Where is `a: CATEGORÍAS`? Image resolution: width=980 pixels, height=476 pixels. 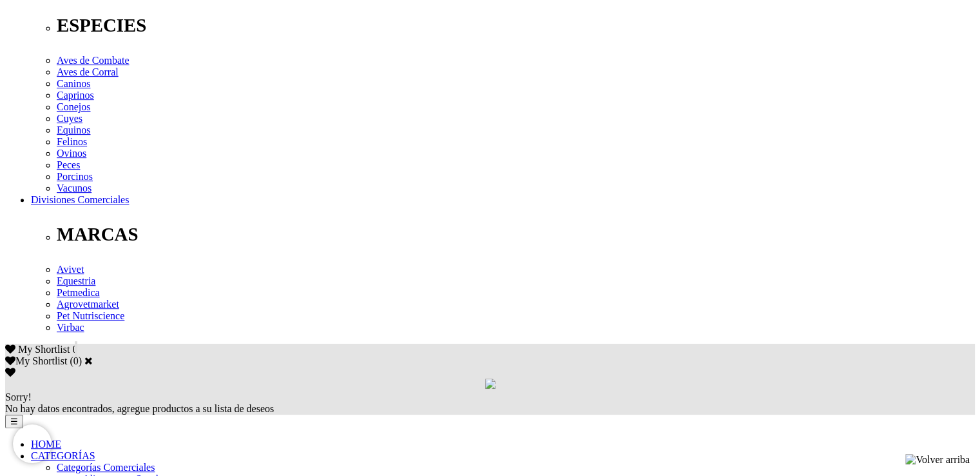
a: CATEGORÍAS is located at coordinates (63, 456).